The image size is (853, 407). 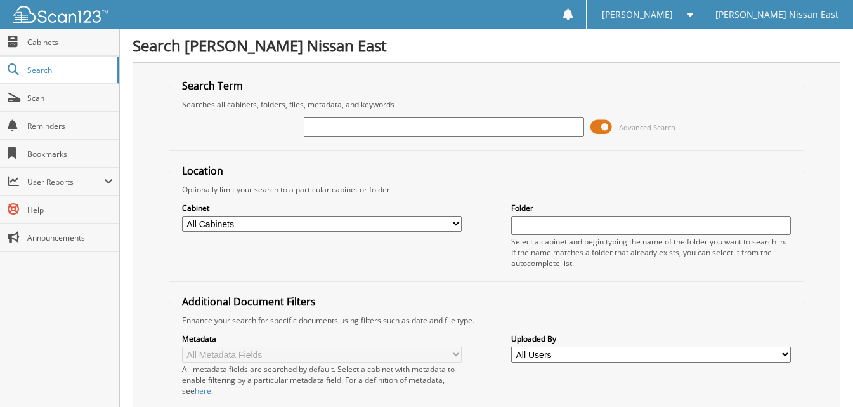 What do you see at coordinates (203, 390) in the screenshot?
I see `a: here` at bounding box center [203, 390].